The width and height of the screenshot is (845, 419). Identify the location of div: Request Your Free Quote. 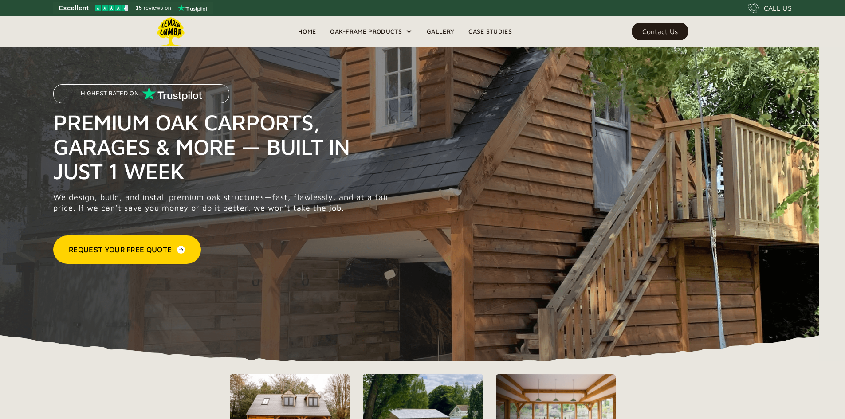
(120, 250).